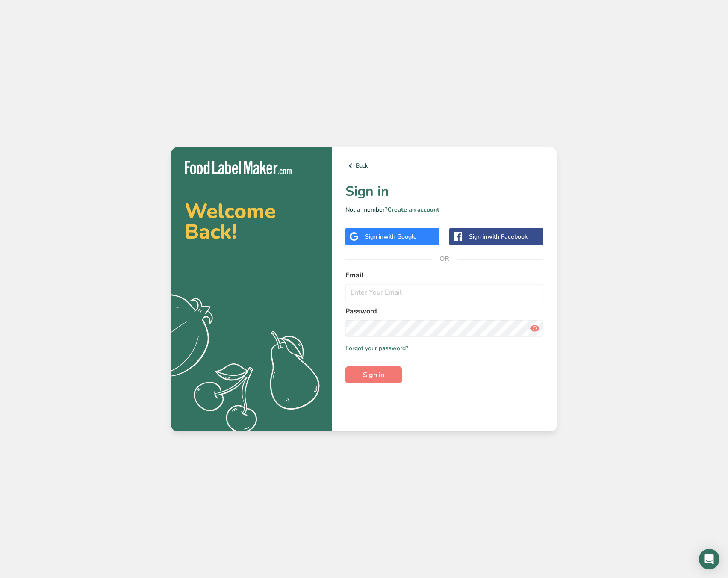 This screenshot has height=578, width=728. I want to click on input: Enter Your Email, so click(444, 292).